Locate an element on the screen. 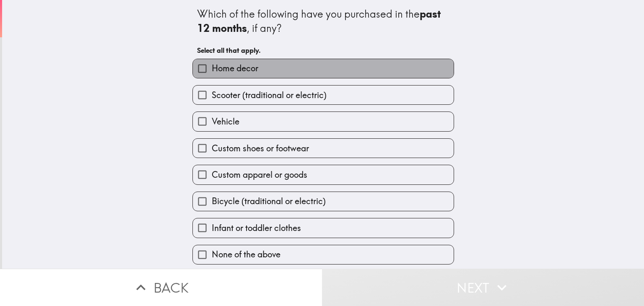  span: Bicycle (traditional or electric) is located at coordinates (268, 201).